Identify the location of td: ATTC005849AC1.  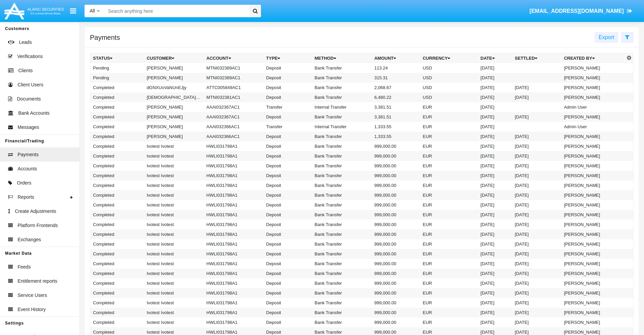
(234, 87).